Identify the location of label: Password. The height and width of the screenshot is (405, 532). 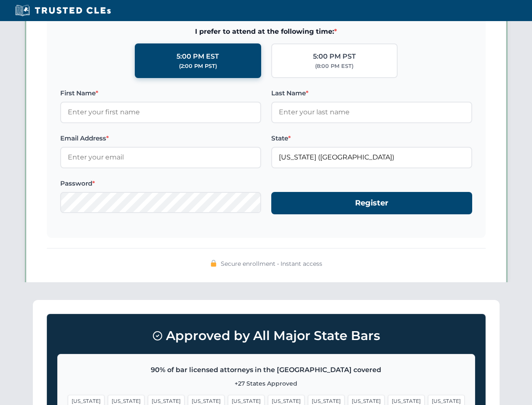
(161, 183).